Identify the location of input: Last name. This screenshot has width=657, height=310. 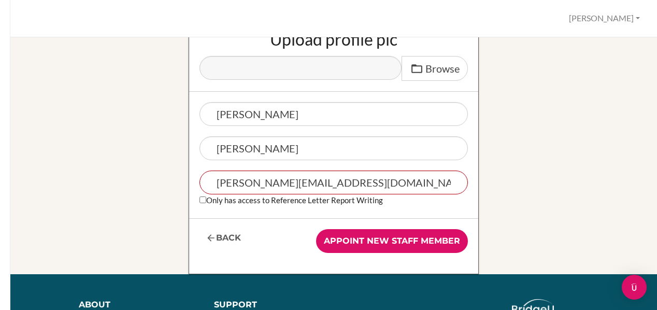
(334, 148).